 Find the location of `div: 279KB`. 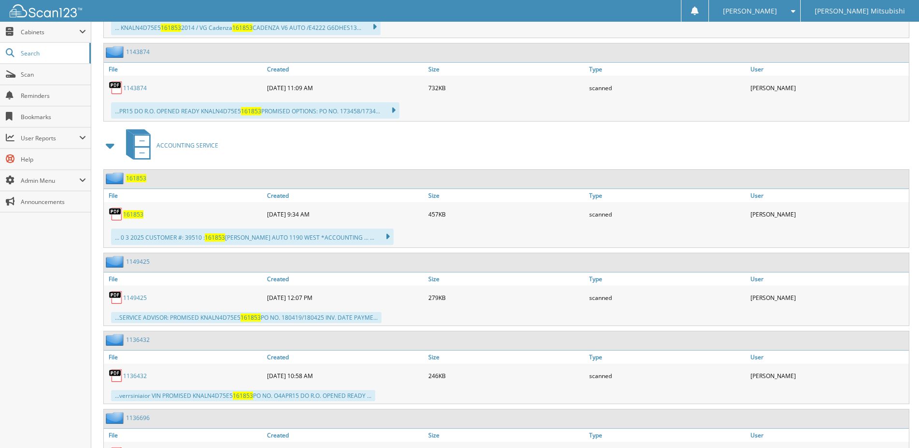

div: 279KB is located at coordinates (506, 298).